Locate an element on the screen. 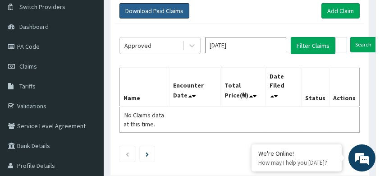 The width and height of the screenshot is (380, 176). div: Approved is located at coordinates (138, 45).